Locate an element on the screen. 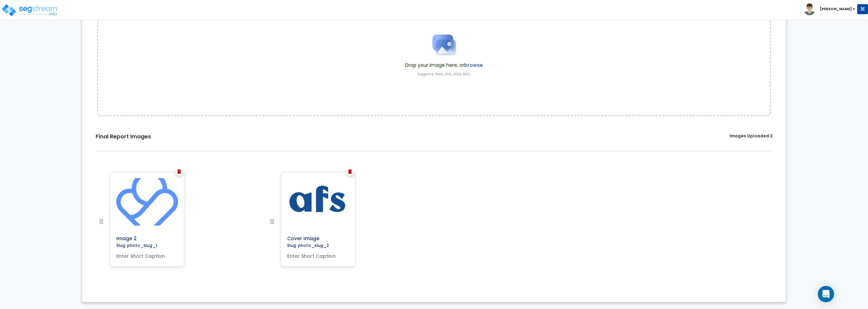 This screenshot has height=309, width=868. img: Upload Icon is located at coordinates (444, 45).